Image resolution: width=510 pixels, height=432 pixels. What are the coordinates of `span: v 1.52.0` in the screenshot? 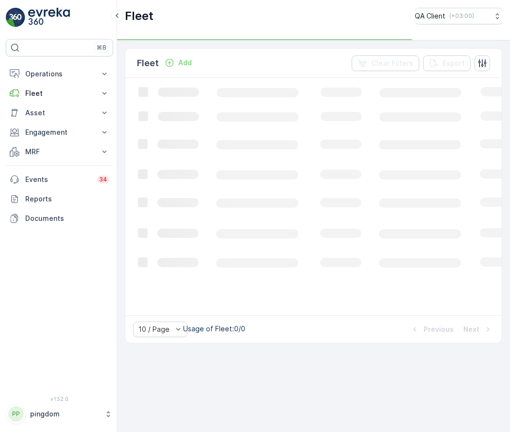 It's located at (59, 399).